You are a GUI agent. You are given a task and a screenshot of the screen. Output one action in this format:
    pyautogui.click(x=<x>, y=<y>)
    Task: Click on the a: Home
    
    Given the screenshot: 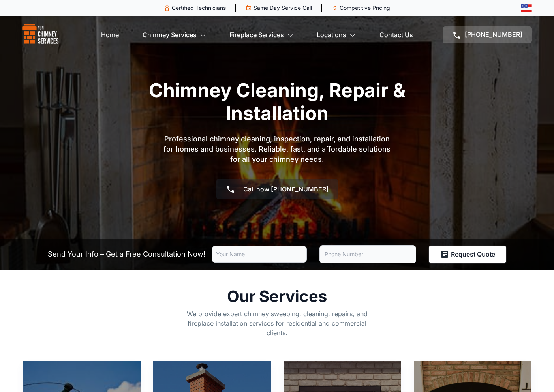 What is the action you would take?
    pyautogui.click(x=110, y=35)
    